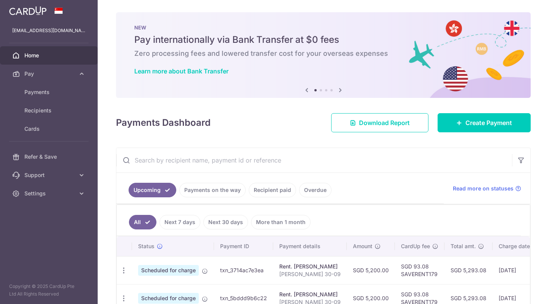  What do you see at coordinates (323, 40) in the screenshot?
I see `h5: Pay internationally via Bank Transfer at $0 fees` at bounding box center [323, 40].